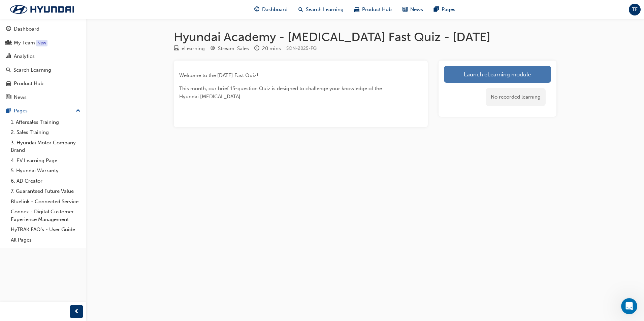  Describe the element at coordinates (45, 202) in the screenshot. I see `a: Bluelink - Connected Service` at that location.